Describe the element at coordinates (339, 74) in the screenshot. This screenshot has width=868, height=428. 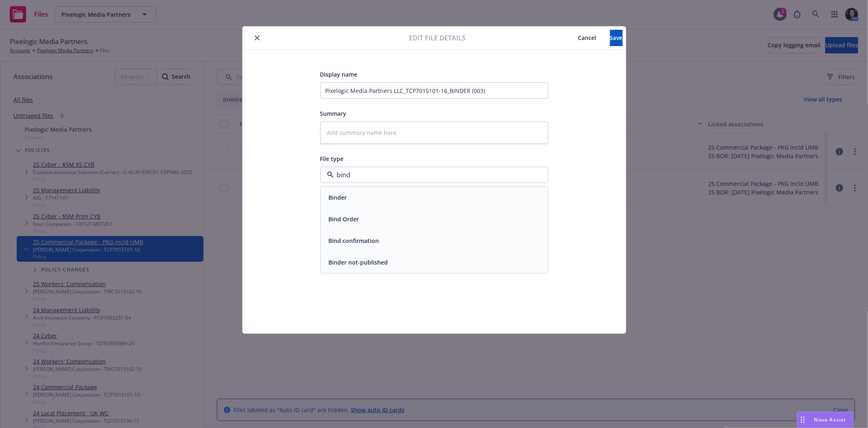
I see `span: Display name` at that location.